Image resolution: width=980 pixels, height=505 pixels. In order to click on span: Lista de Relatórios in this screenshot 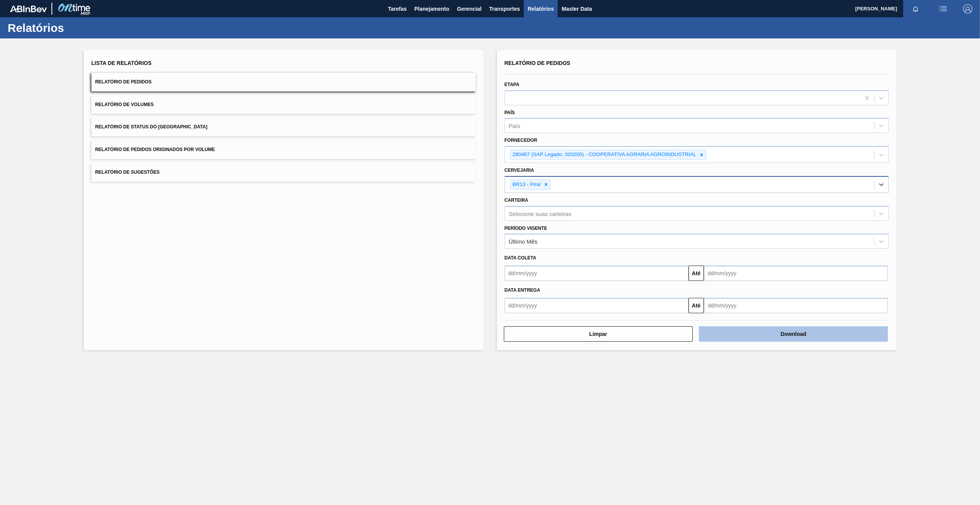, I will do `click(122, 63)`.